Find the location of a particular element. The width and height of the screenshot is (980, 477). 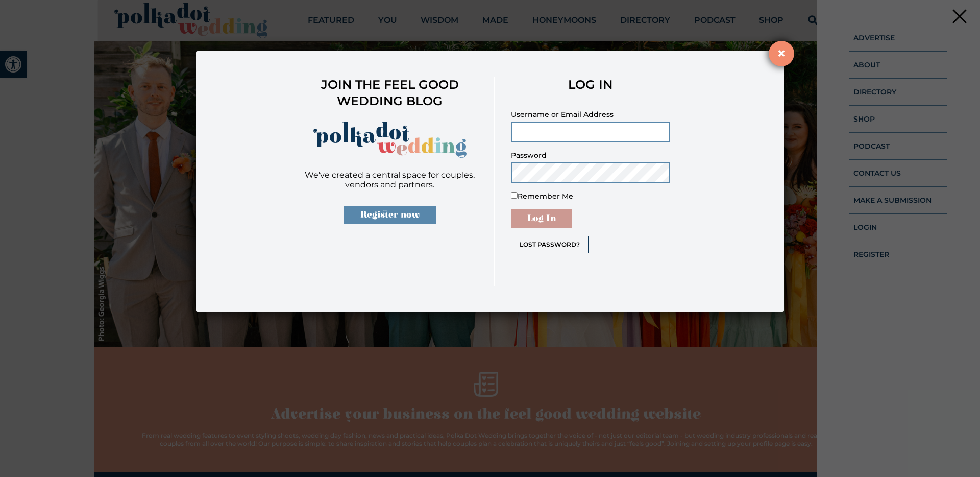

input: Log In is located at coordinates (542, 219).